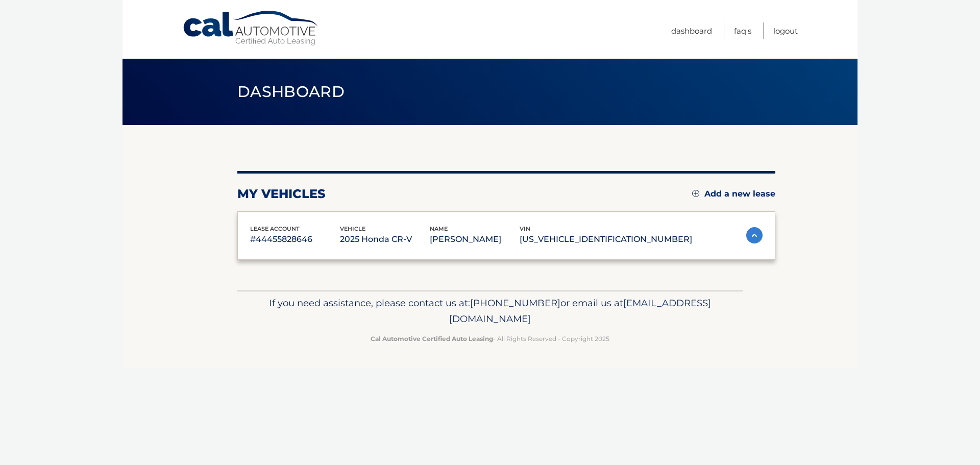 The width and height of the screenshot is (980, 465). Describe the element at coordinates (353, 229) in the screenshot. I see `span: vehicle` at that location.